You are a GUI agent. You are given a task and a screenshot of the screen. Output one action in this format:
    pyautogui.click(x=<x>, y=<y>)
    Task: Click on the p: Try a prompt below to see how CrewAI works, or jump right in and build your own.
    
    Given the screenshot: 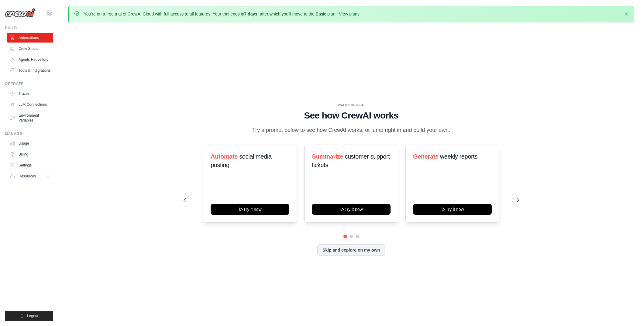 What is the action you would take?
    pyautogui.click(x=351, y=130)
    